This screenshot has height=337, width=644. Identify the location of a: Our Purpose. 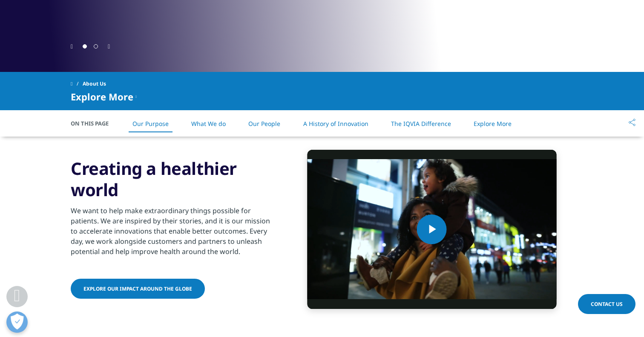
(151, 123).